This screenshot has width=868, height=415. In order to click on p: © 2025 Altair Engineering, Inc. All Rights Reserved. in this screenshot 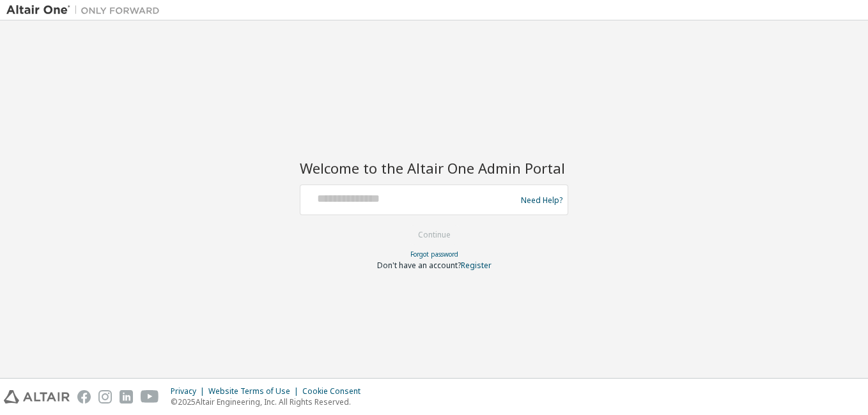, I will do `click(269, 402)`.